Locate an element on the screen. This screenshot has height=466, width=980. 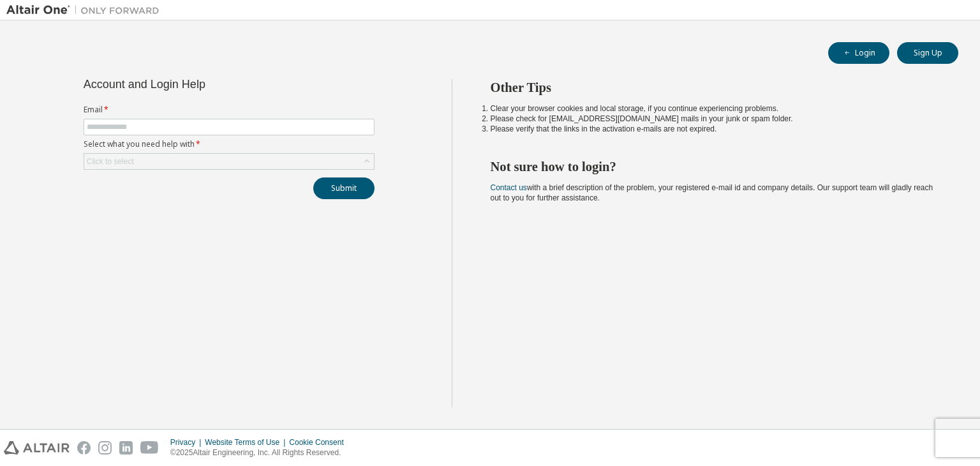
img: altair_logo.svg is located at coordinates (37, 447).